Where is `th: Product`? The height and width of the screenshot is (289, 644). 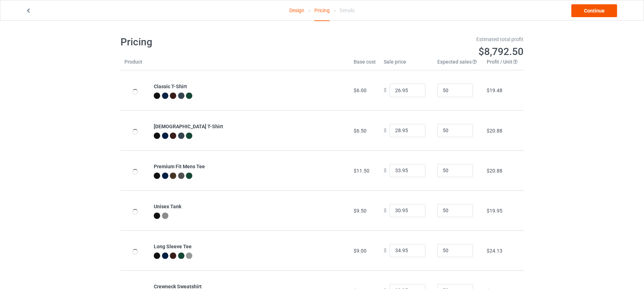
th: Product is located at coordinates (135, 64).